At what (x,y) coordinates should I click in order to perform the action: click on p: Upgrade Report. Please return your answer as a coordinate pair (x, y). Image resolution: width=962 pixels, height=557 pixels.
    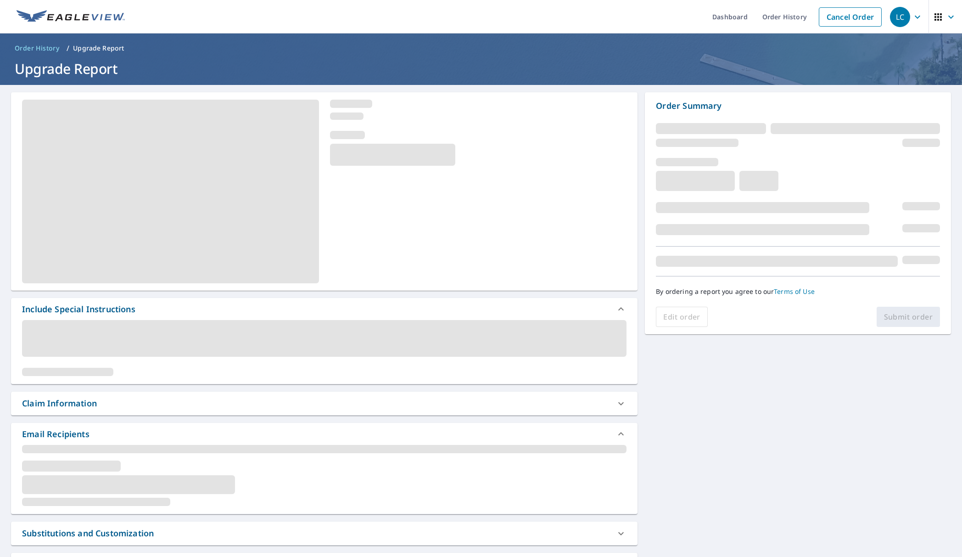
    Looking at the image, I should click on (98, 48).